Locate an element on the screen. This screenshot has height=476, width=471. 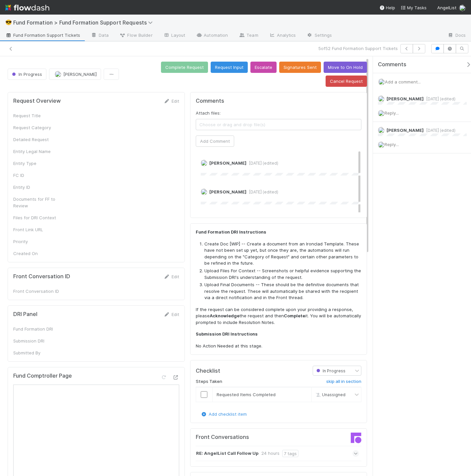
li: Upload Final Documents -- These should be the definitive documents that resolve the request. Thes... is located at coordinates (285, 291).